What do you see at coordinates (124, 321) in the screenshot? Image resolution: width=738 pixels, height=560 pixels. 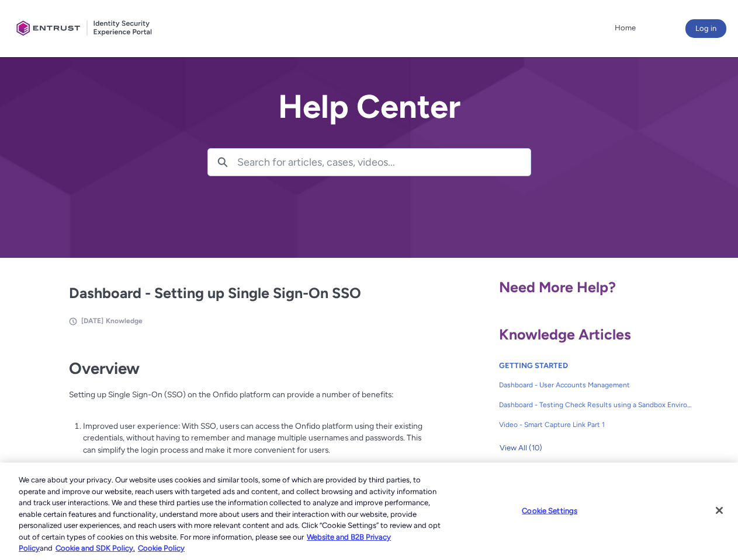 I see `li: Knowledge` at bounding box center [124, 321].